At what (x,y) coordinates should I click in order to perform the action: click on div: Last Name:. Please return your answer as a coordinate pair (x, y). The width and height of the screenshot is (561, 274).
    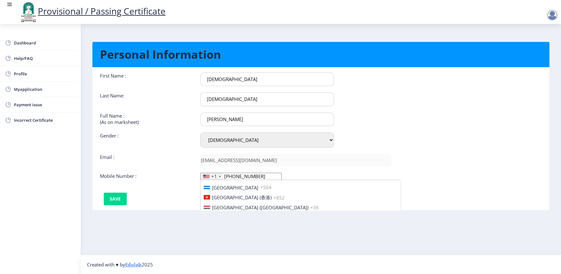
    Looking at the image, I should click on (145, 99).